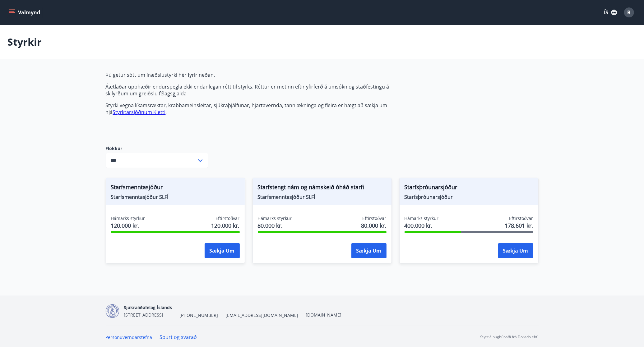  What do you see at coordinates (157, 148) in the screenshot?
I see `label: Flokkur` at bounding box center [157, 148].